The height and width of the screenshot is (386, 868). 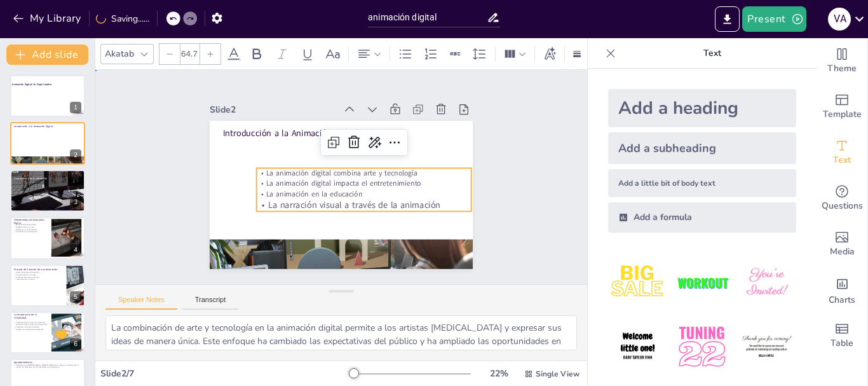 I want to click on p: Conceptualización de ideas, so click(x=38, y=275).